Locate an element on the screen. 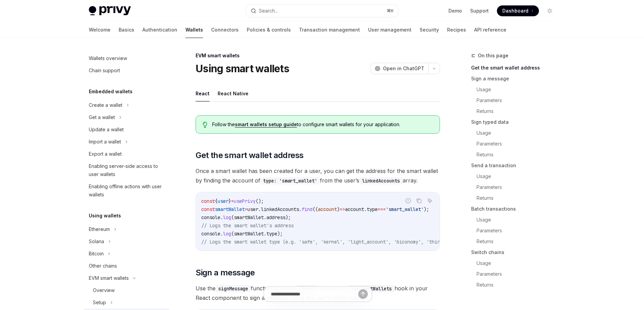  div: Chain support is located at coordinates (104, 71).